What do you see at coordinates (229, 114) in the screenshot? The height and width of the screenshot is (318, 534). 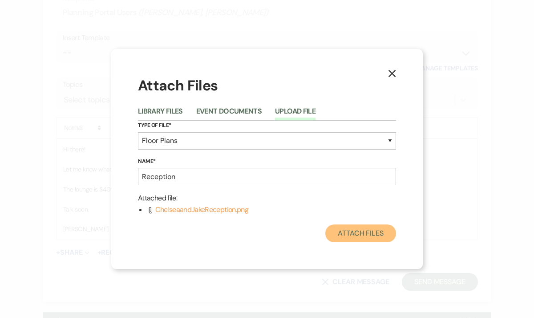 I see `button: Event Documents` at bounding box center [229, 114].